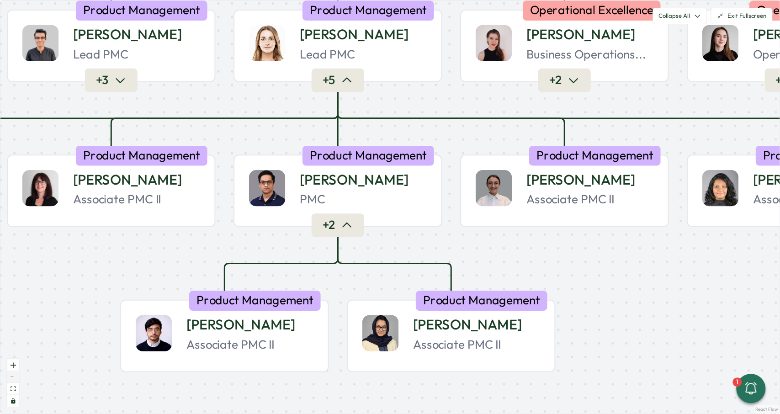 This screenshot has width=780, height=414. Describe the element at coordinates (338, 80) in the screenshot. I see `button: +5` at that location.